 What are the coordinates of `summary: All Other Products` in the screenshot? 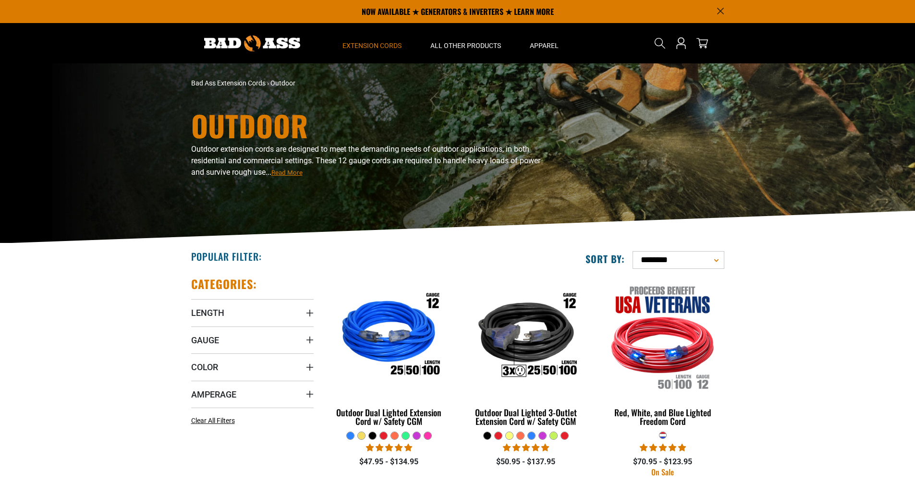 It's located at (466, 43).